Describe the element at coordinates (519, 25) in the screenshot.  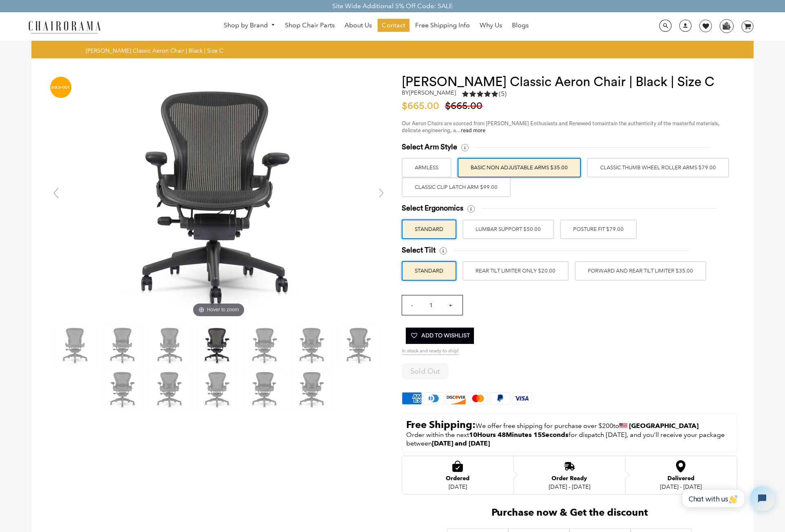
I see `a: Blogs` at that location.